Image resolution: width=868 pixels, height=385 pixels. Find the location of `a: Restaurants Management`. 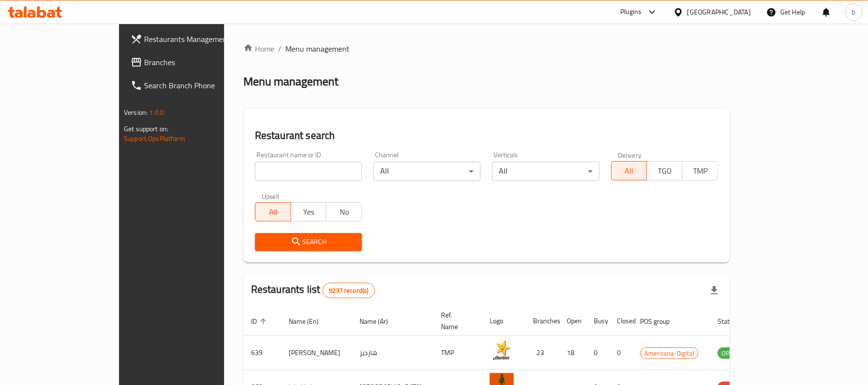

a: Restaurants Management is located at coordinates (193, 39).